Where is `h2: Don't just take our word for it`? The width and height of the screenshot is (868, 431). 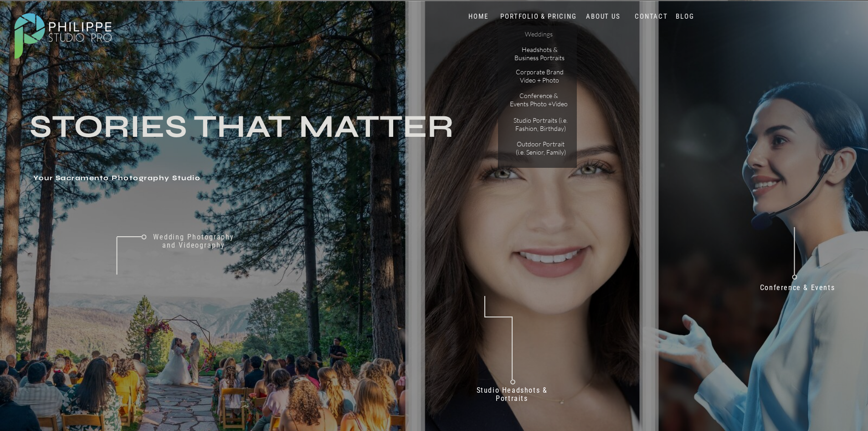
h2: Don't just take our word for it is located at coordinates (579, 265).